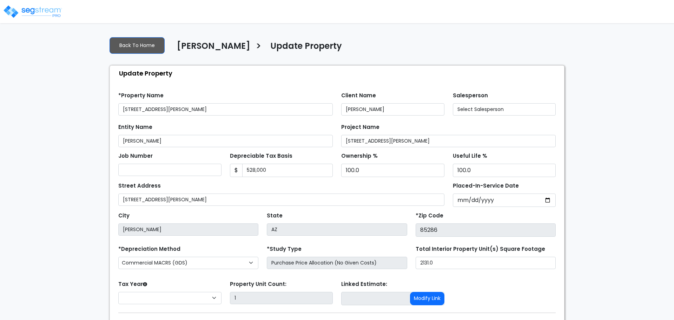  I want to click on label: Tax Year, so click(133, 284).